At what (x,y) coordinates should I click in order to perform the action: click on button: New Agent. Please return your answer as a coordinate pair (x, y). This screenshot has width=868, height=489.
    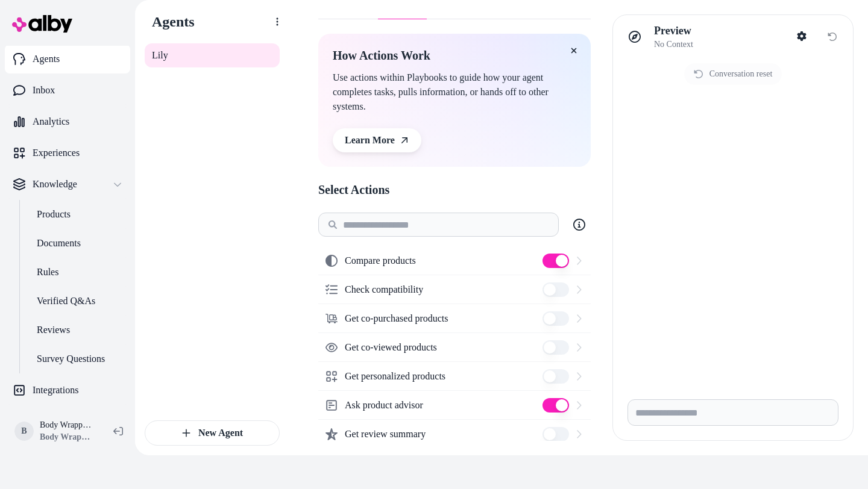
    Looking at the image, I should click on (212, 433).